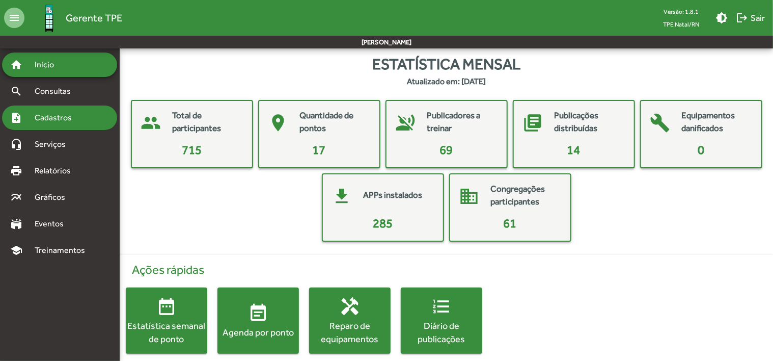 This screenshot has width=773, height=361. What do you see at coordinates (258, 313) in the screenshot?
I see `mat-icon: event_note` at bounding box center [258, 313].